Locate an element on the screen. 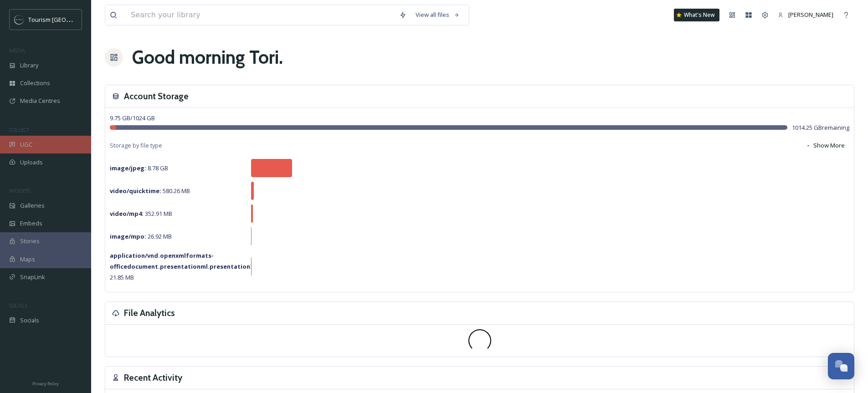  span: 21.85 MB is located at coordinates (181, 266).